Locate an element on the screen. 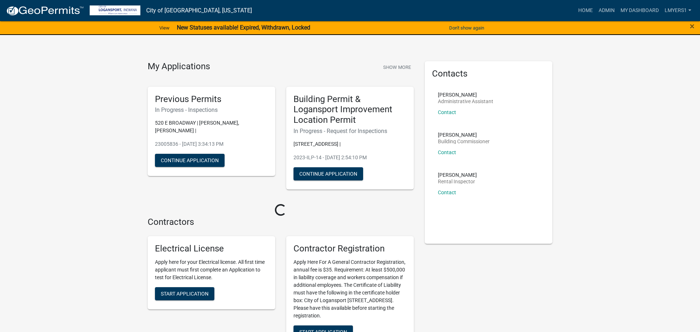 The width and height of the screenshot is (700, 332). h4: Contractors is located at coordinates (281, 222).